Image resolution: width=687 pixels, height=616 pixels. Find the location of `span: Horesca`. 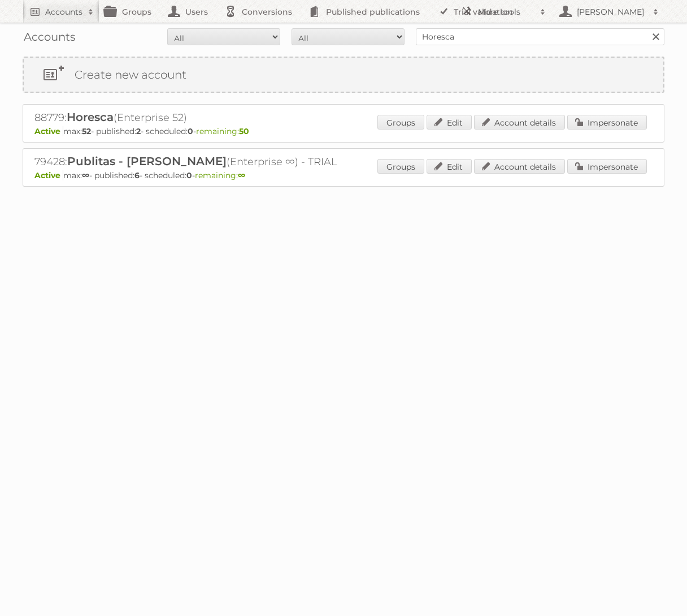

span: Horesca is located at coordinates (90, 117).